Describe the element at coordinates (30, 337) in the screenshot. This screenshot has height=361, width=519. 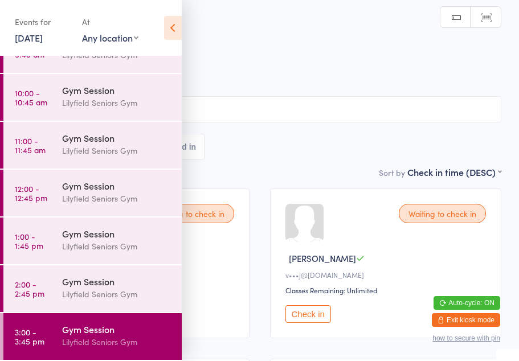
I see `time: 3:00 - 3:45 pm` at that location.